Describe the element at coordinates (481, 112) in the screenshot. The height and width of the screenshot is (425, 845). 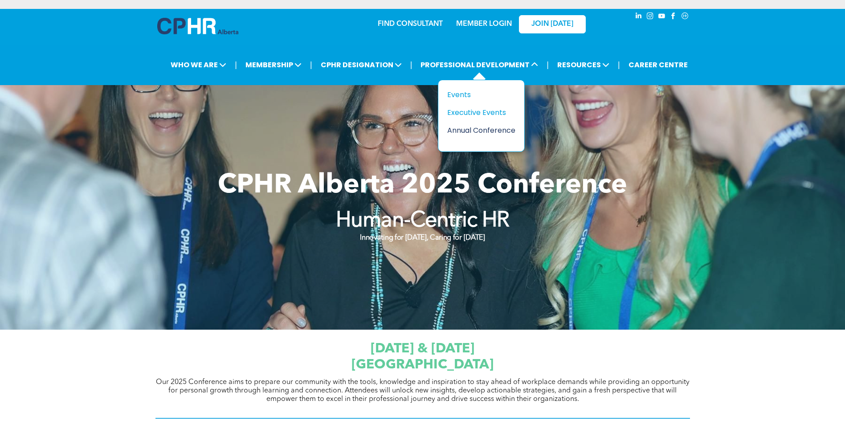
I see `a: Executive Events` at that location.